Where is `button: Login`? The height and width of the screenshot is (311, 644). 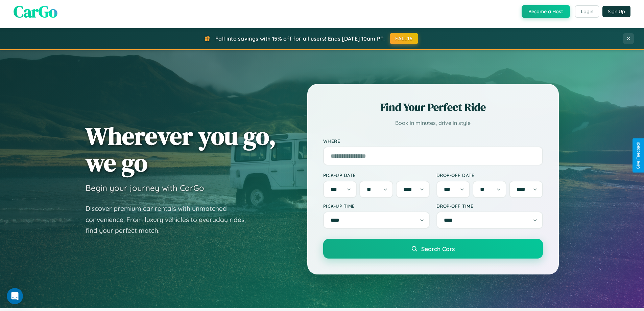
button: Login is located at coordinates (587, 12).